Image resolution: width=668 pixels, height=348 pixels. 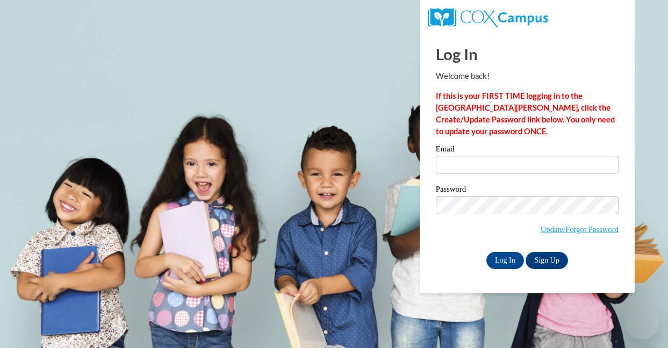 I want to click on a: Sign Up, so click(x=547, y=261).